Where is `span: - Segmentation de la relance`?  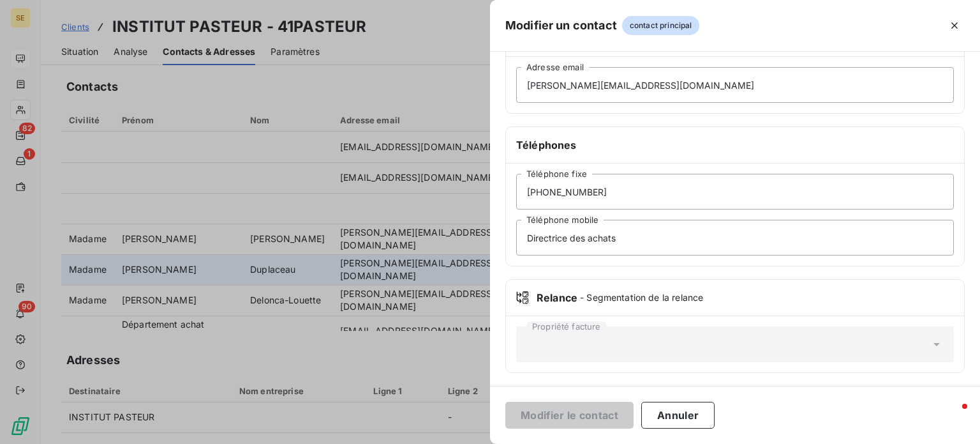
span: - Segmentation de la relance is located at coordinates (641, 297).